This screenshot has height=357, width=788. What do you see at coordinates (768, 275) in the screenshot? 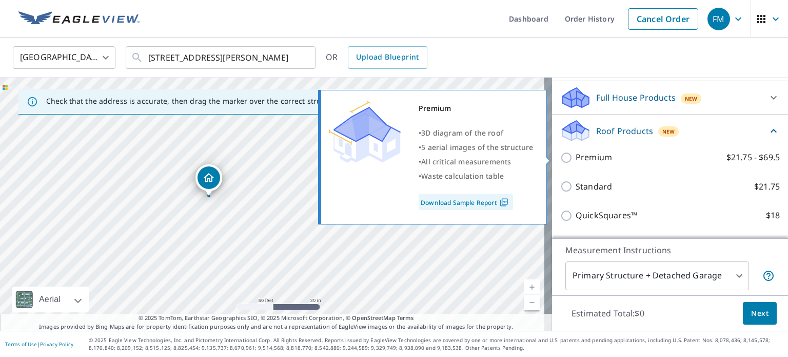
I see `span: Your report will include the primary structure and a detached garage if one exists.` at bounding box center [768, 275].